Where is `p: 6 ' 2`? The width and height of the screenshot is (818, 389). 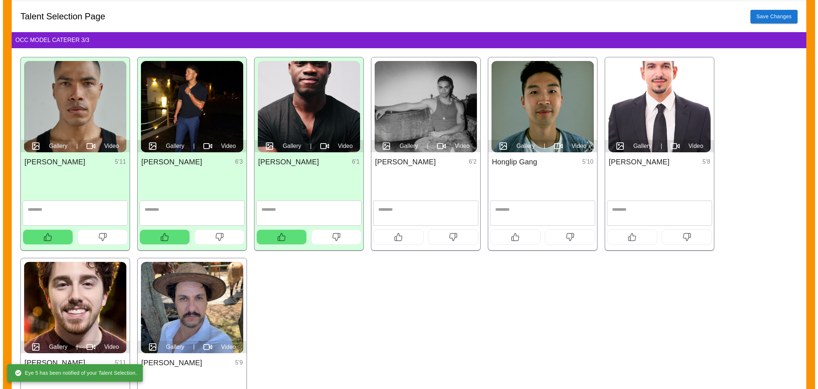 p: 6 ' 2 is located at coordinates (473, 162).